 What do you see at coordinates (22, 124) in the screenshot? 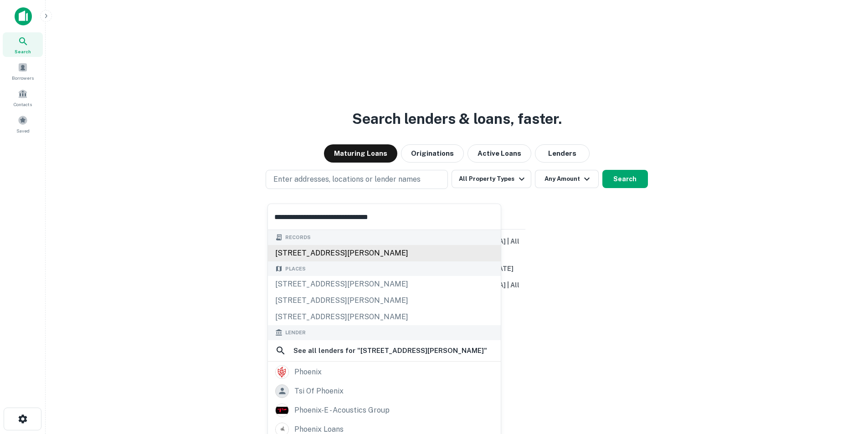
I see `div: Saved` at bounding box center [22, 124].